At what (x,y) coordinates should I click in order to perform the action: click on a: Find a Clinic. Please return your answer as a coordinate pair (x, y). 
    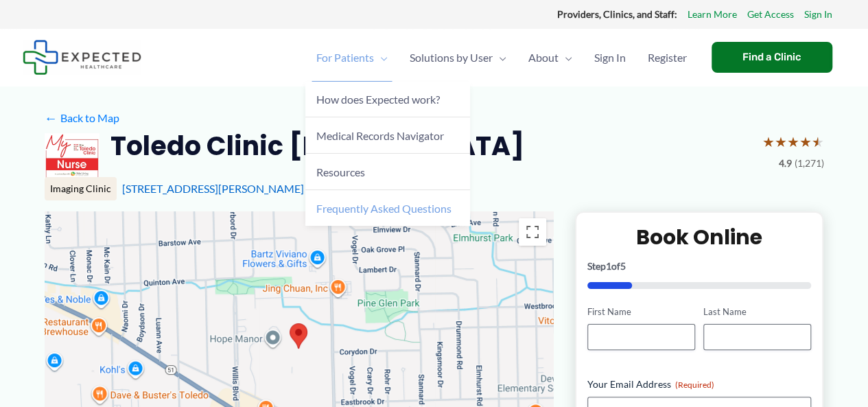
    Looking at the image, I should click on (772, 57).